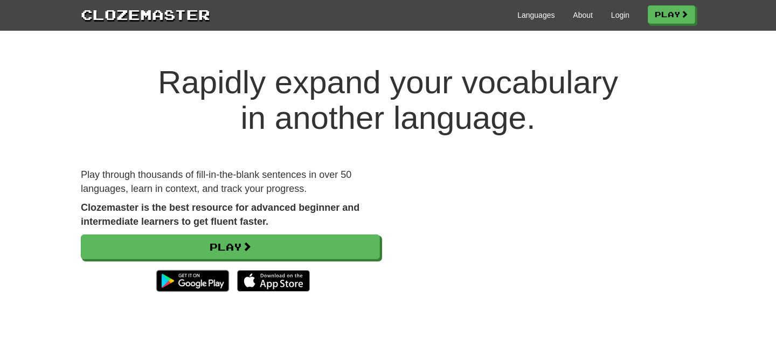 The image size is (776, 352). I want to click on strong: Clozemaster is the best resource for advanced beginner and intermediate learners to get fluent fa..., so click(220, 215).